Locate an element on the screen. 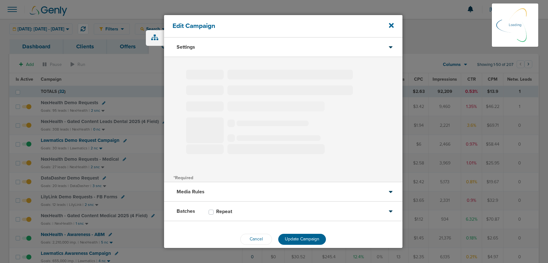  p: Loading is located at coordinates (515, 25).